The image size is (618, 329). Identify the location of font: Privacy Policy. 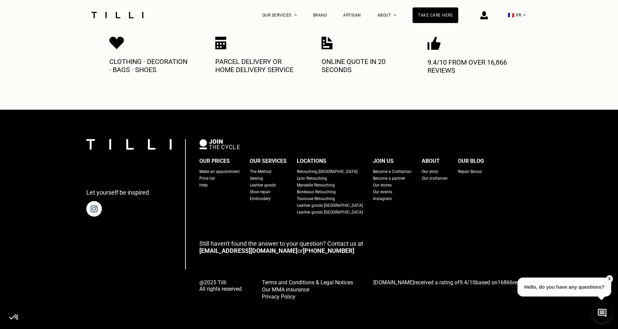
(279, 296).